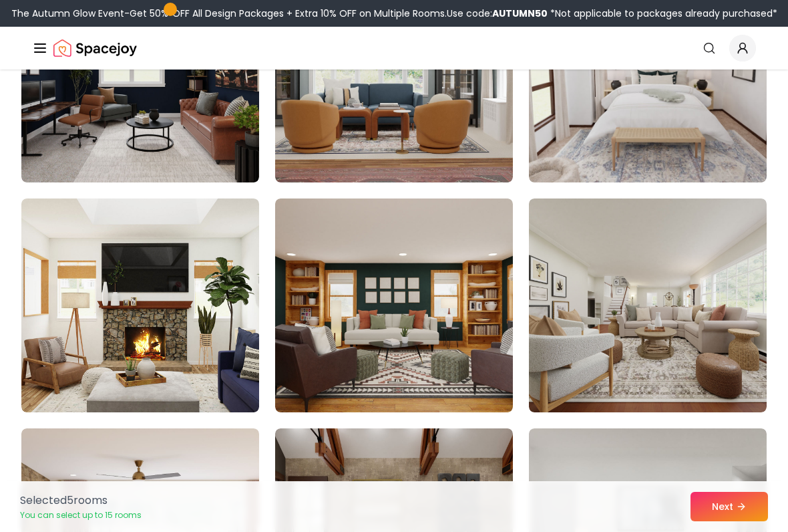 This screenshot has height=532, width=788. I want to click on p: You can select up to 15 rooms, so click(80, 515).